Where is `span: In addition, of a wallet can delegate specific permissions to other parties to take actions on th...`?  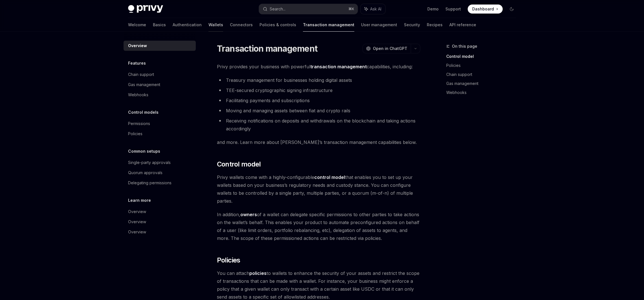
span: In addition, of a wallet can delegate specific permissions to other parties to take actions on th... is located at coordinates (319, 226).